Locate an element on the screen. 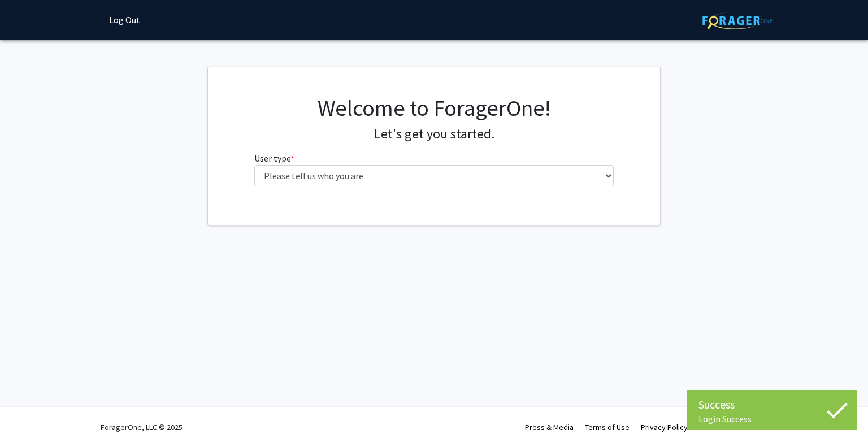 The width and height of the screenshot is (868, 447). h1: Welcome to ForagerOne! is located at coordinates (434, 108).